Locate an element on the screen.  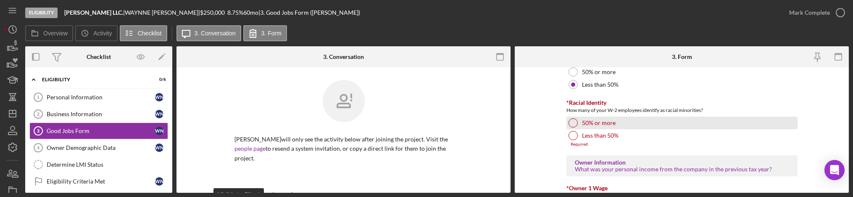
label: Overview is located at coordinates (55, 33).